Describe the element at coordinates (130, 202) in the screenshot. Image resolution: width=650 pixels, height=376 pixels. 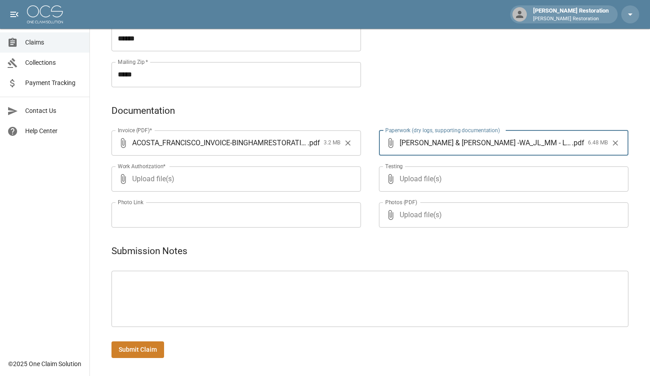
I see `label: Photo Link` at that location.